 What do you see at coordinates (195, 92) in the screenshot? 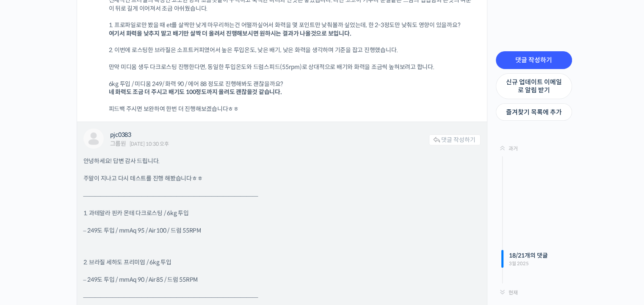
I see `b: 네 화력도 조금 더 주시고 배기도 100정도까지 올려도 괜찮을것 같습니다.` at bounding box center [195, 92].